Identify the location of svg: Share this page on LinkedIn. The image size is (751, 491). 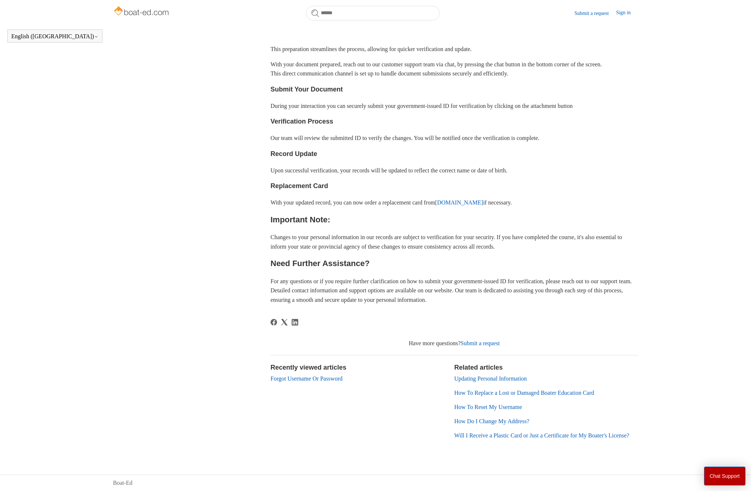
(295, 322).